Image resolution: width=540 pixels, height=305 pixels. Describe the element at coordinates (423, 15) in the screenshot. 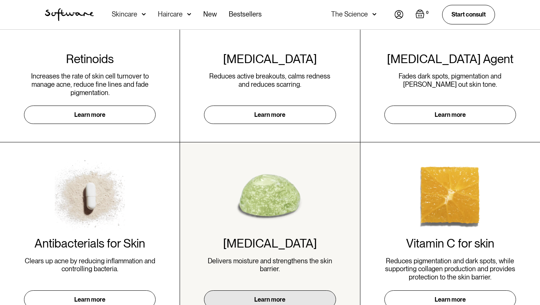

I see `a: Open empty cart` at that location.